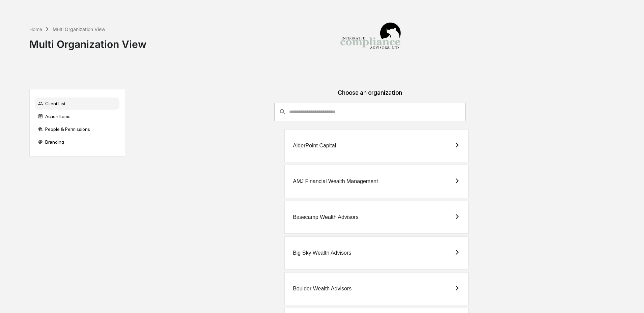  Describe the element at coordinates (370, 96) in the screenshot. I see `div: Choose an organization` at that location.